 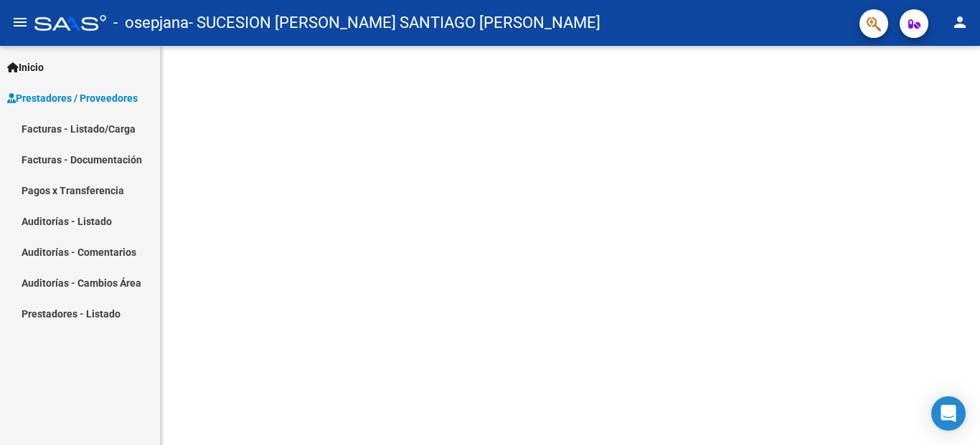 What do you see at coordinates (72, 98) in the screenshot?
I see `span: Prestadores / Proveedores` at bounding box center [72, 98].